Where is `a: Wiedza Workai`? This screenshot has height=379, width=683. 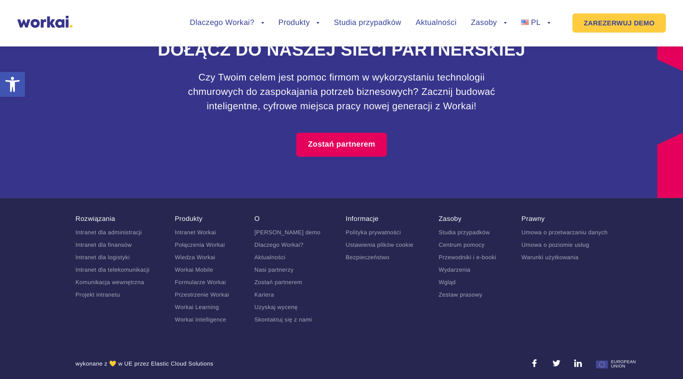
a: Wiedza Workai is located at coordinates (195, 257).